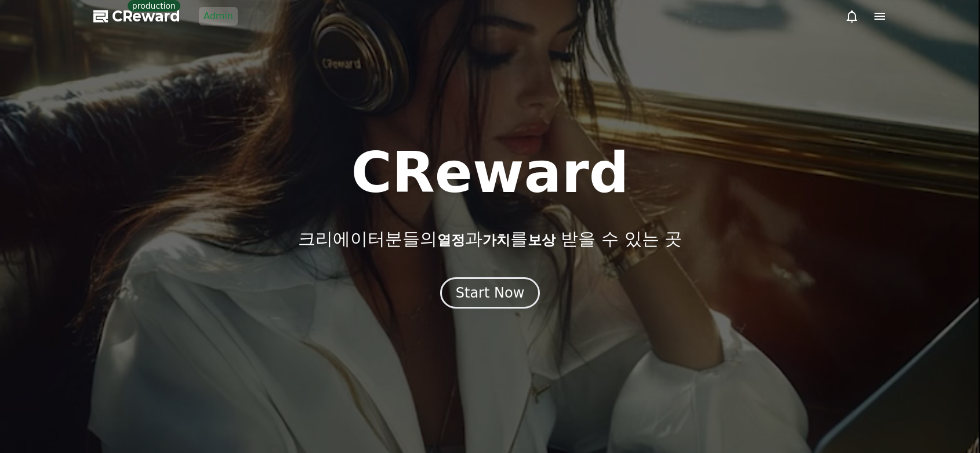 The height and width of the screenshot is (453, 980). What do you see at coordinates (451, 240) in the screenshot?
I see `span: 열정` at bounding box center [451, 240].